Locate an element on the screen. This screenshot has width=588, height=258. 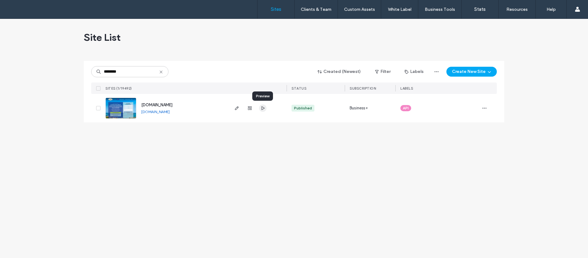
button: Created (Newest) is located at coordinates (339, 72).